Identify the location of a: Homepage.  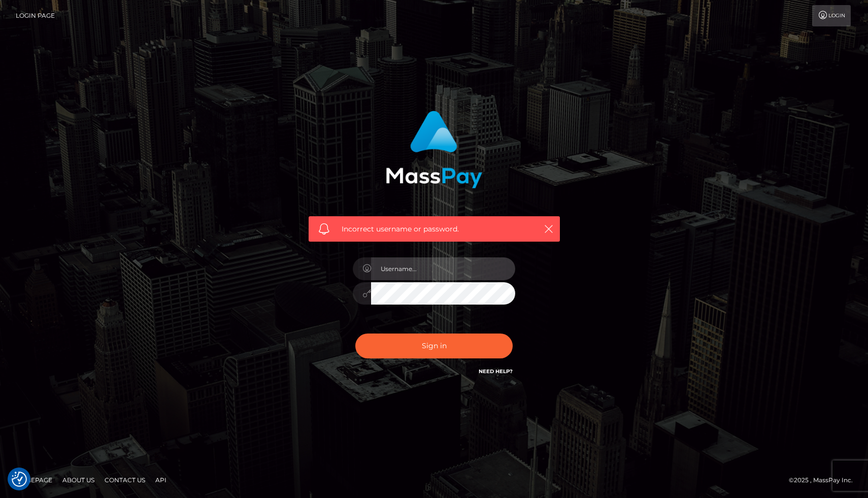
(34, 479).